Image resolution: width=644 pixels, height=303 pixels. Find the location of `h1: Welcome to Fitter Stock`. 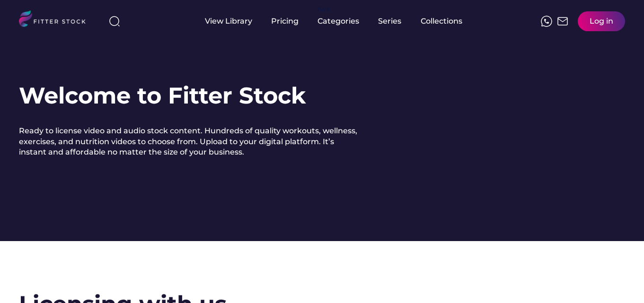

h1: Welcome to Fitter Stock is located at coordinates (162, 95).